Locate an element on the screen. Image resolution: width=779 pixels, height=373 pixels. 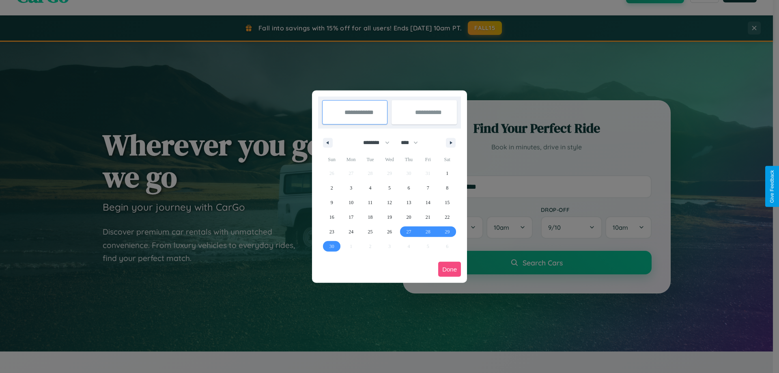
span: Sat is located at coordinates (447, 159).